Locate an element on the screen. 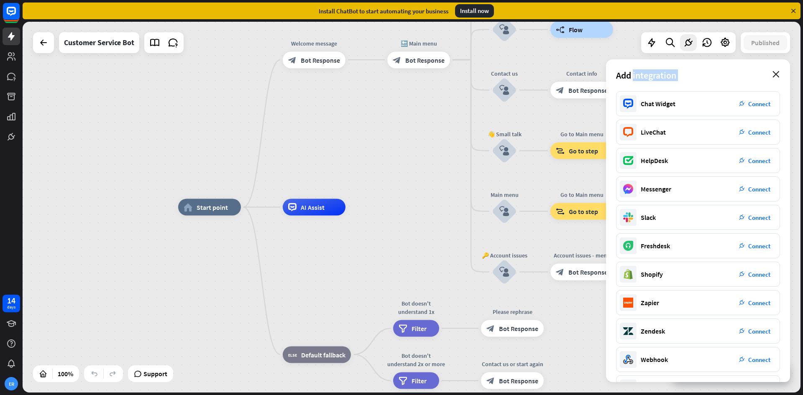  div: Shopify is located at coordinates (652, 274).